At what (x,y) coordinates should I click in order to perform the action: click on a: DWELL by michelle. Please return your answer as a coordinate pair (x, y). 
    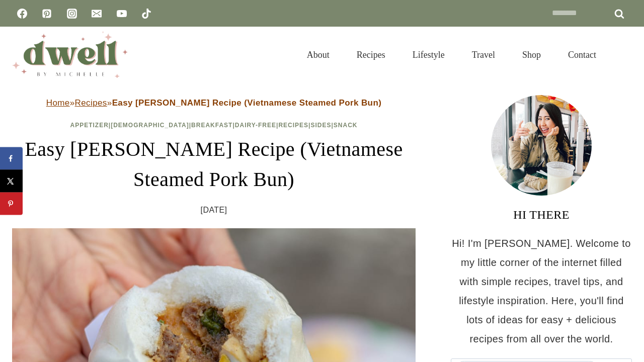
    Looking at the image, I should click on (70, 55).